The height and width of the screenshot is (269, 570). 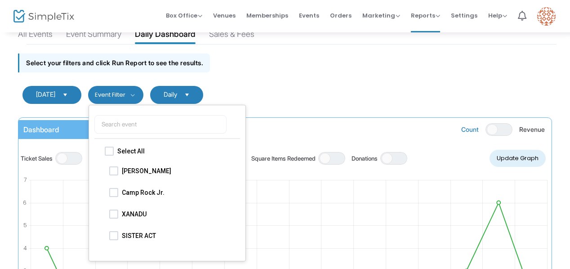 What do you see at coordinates (170, 94) in the screenshot?
I see `span: Daily` at bounding box center [170, 94].